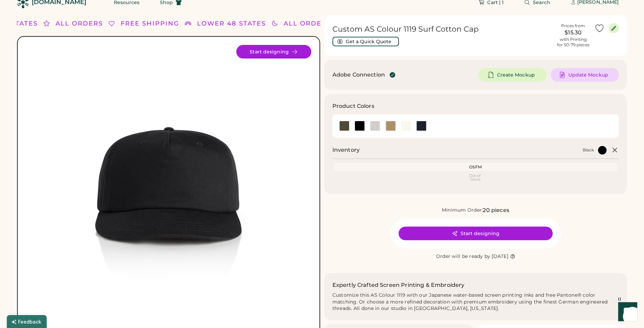 The height and width of the screenshot is (328, 644). What do you see at coordinates (588, 75) in the screenshot?
I see `span: Update Mockup` at bounding box center [588, 75].